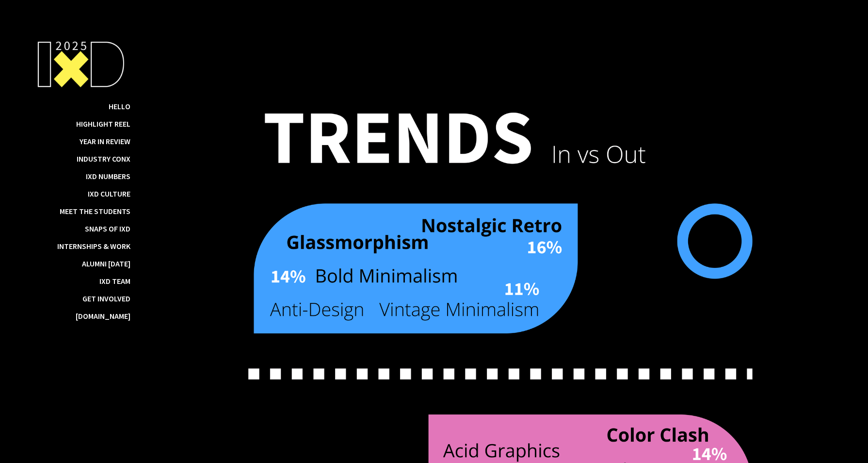 This screenshot has height=463, width=868. I want to click on div: IxD Numbers, so click(108, 176).